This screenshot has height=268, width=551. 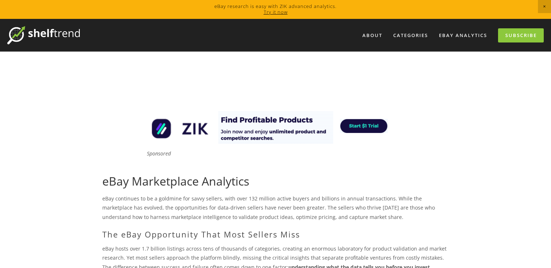 What do you see at coordinates (463, 35) in the screenshot?
I see `a: eBay Analytics` at bounding box center [463, 35].